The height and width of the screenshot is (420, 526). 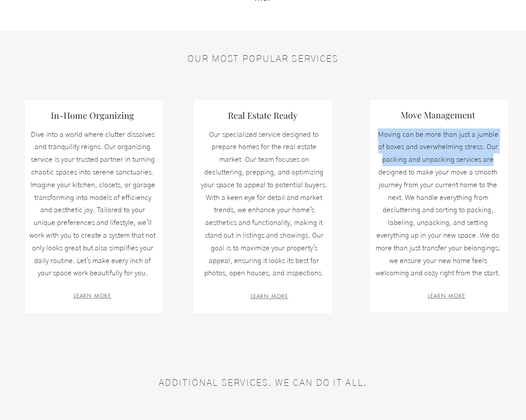 What do you see at coordinates (263, 59) in the screenshot?
I see `span: OUR MOST POPULAR SERVICES` at bounding box center [263, 59].